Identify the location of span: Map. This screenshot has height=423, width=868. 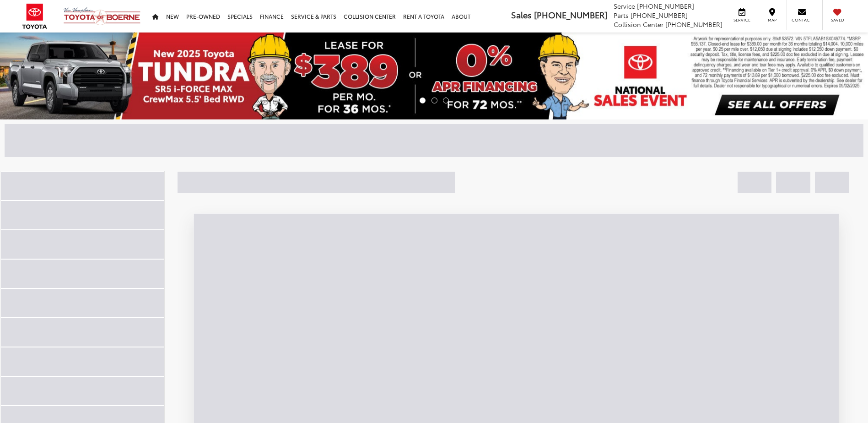
(772, 20).